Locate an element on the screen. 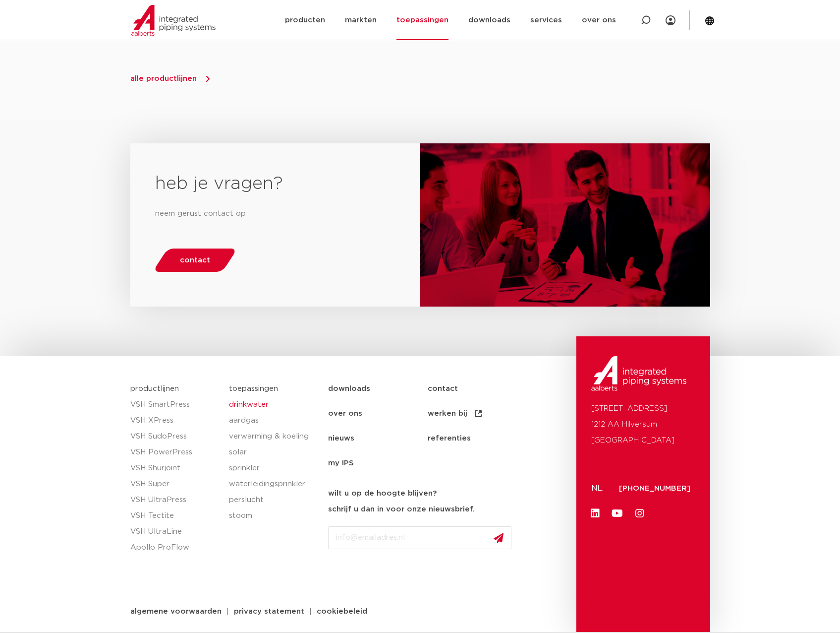 Image resolution: width=840 pixels, height=633 pixels. a: VSH SudoPress is located at coordinates (175, 436).